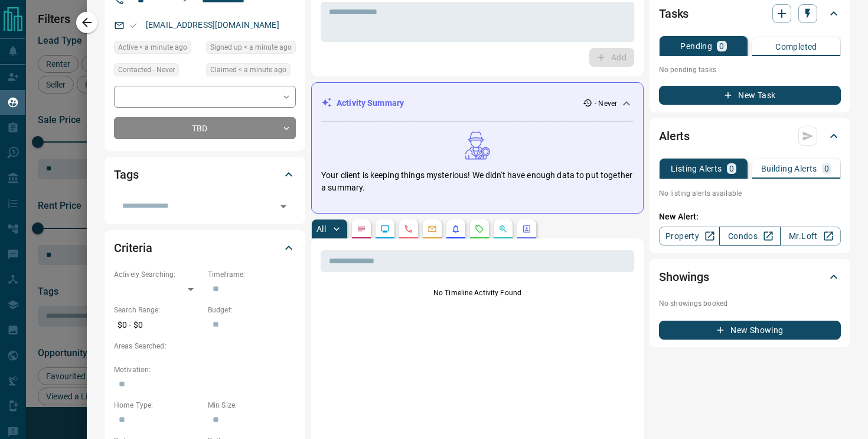  Describe the element at coordinates (750, 216) in the screenshot. I see `p: New Alert:` at that location.